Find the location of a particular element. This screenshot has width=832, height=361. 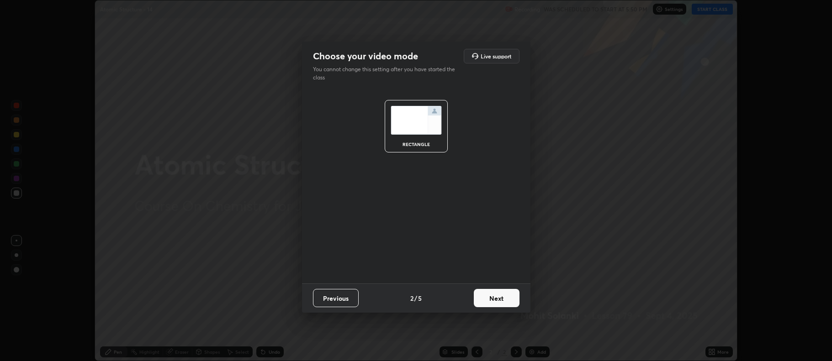

img: normalScreenIcon.ae25ed63.svg is located at coordinates (416, 120).